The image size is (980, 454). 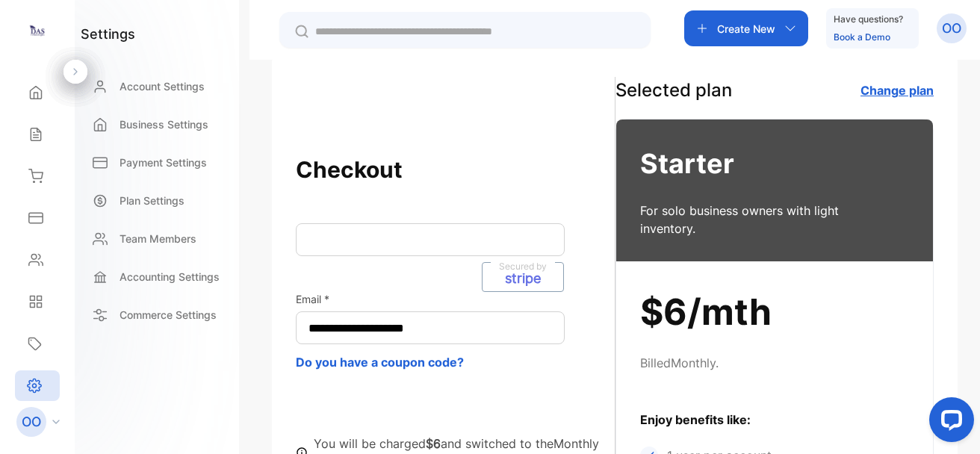 What do you see at coordinates (157, 200) in the screenshot?
I see `a: Plan Settings` at bounding box center [157, 200].